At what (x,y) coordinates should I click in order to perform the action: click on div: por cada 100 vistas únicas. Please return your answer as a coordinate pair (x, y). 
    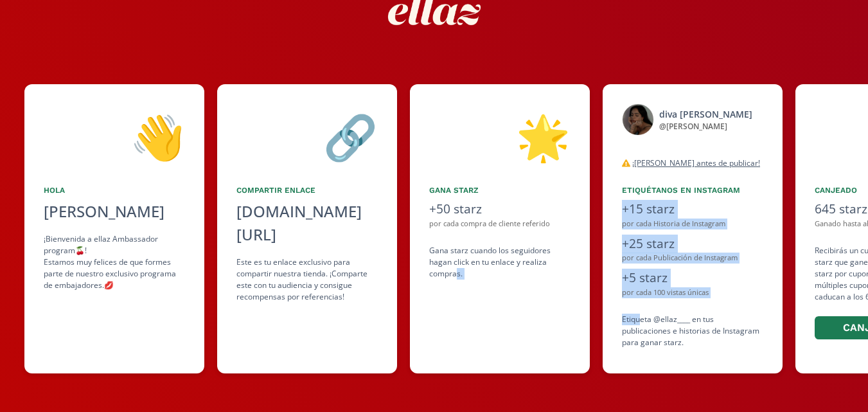
    Looking at the image, I should click on (692, 293).